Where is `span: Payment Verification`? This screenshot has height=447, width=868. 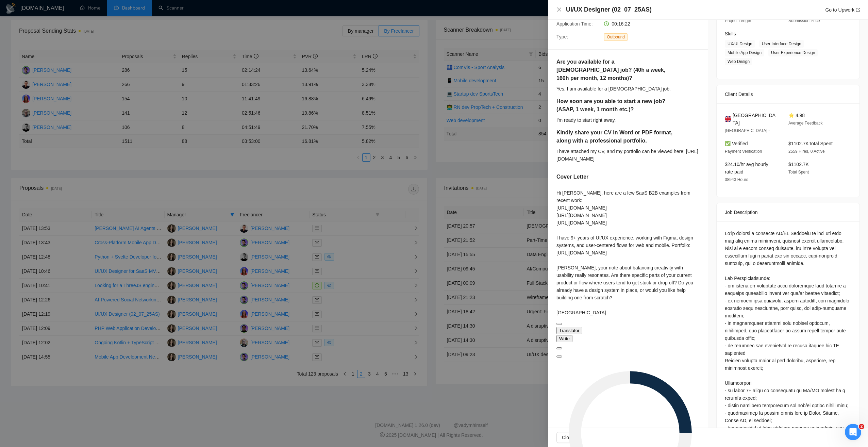
span: Payment Verification is located at coordinates (743, 151).